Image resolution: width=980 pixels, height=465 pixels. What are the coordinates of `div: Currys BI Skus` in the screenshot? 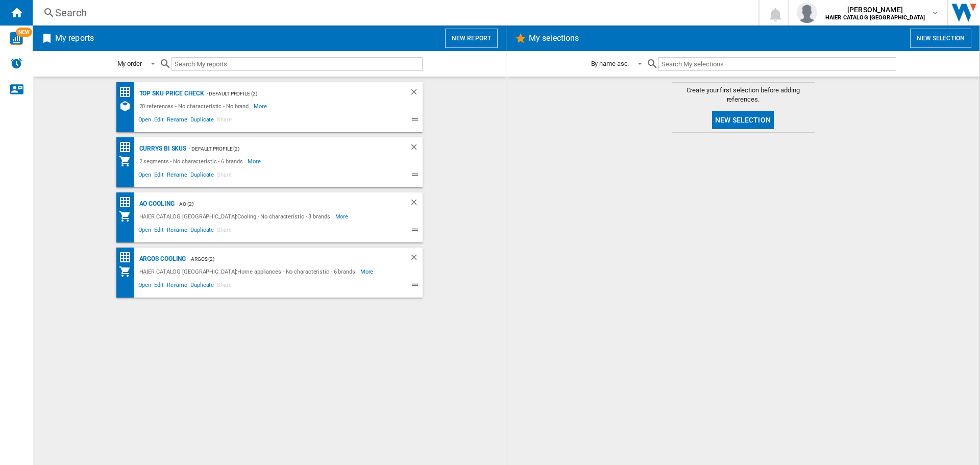 It's located at (161, 149).